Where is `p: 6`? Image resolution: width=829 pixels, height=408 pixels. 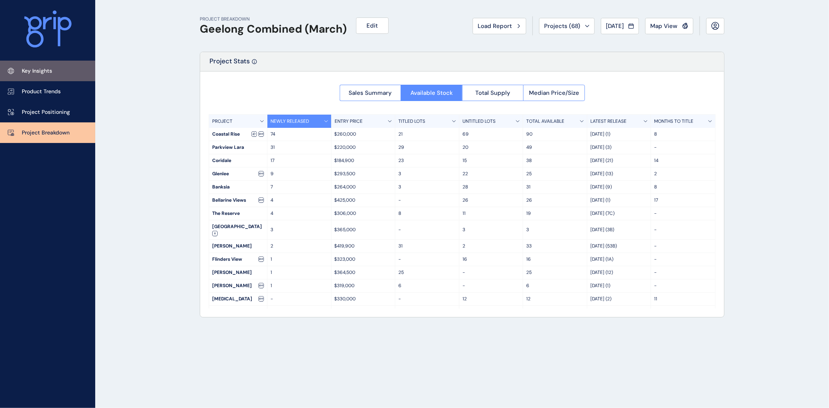 p: 6 is located at coordinates (555, 286).